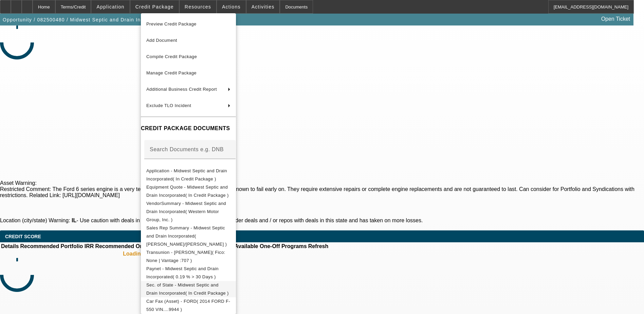  What do you see at coordinates (169, 105) in the screenshot?
I see `span: Exclude TLO Incident` at bounding box center [169, 105].